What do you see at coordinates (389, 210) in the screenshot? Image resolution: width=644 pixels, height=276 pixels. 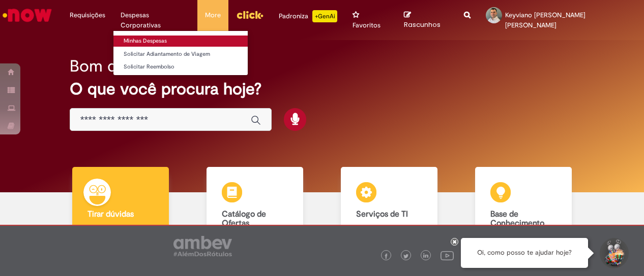 I see `a: Serviços de TI Encontre ajuda` at bounding box center [389, 210].